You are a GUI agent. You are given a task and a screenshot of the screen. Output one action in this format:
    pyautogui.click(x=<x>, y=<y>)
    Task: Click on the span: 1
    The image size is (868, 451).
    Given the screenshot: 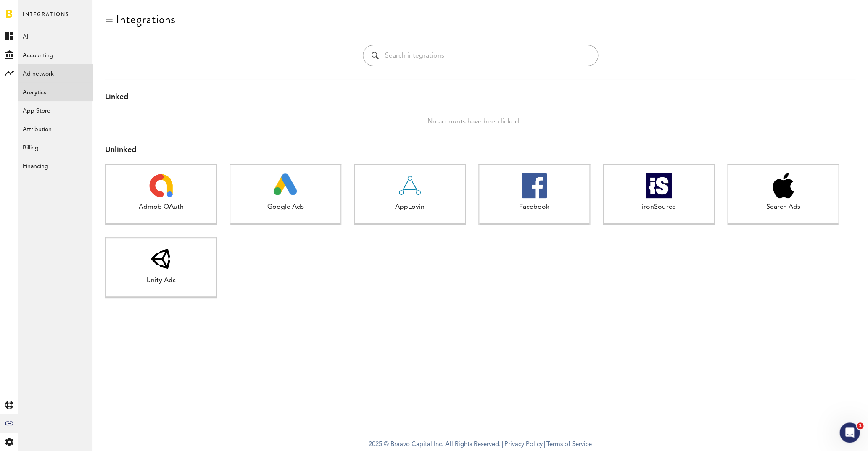 What is the action you would take?
    pyautogui.click(x=859, y=426)
    